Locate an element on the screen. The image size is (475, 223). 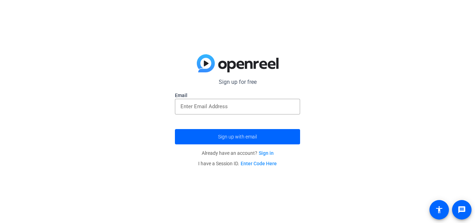
a: Sign in is located at coordinates (266, 153).